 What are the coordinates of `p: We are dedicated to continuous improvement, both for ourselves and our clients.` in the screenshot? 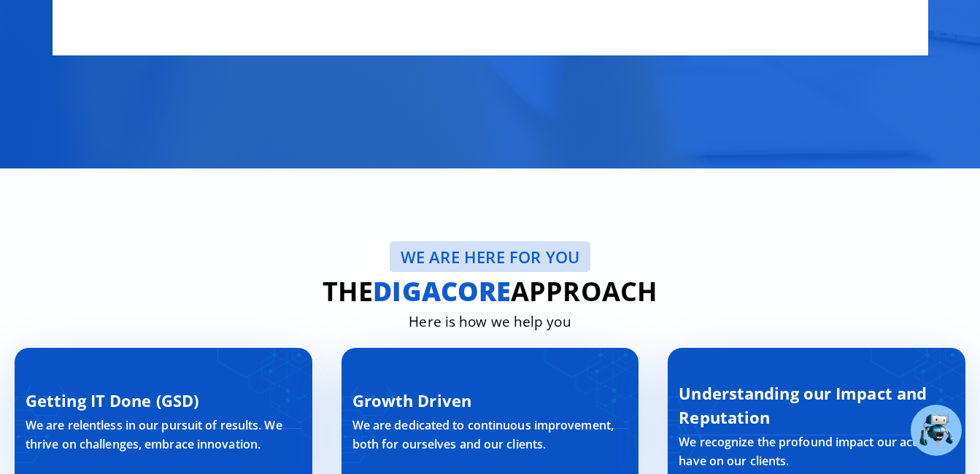 It's located at (490, 435).